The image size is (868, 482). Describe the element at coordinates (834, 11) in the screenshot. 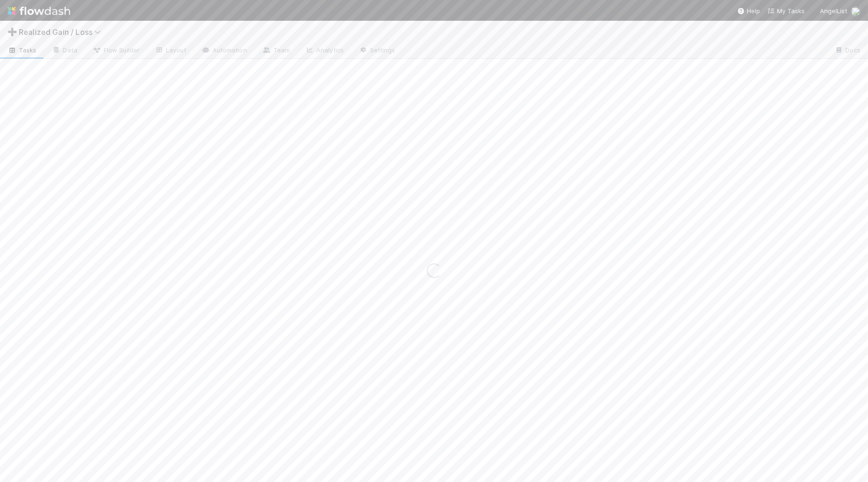

I see `span: AngelList` at that location.